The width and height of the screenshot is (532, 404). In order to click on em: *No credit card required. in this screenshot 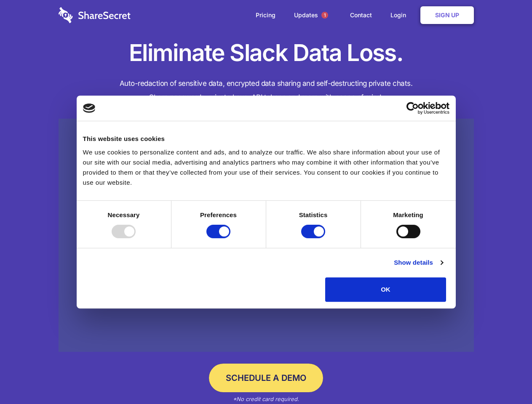, I will do `click(266, 398)`.